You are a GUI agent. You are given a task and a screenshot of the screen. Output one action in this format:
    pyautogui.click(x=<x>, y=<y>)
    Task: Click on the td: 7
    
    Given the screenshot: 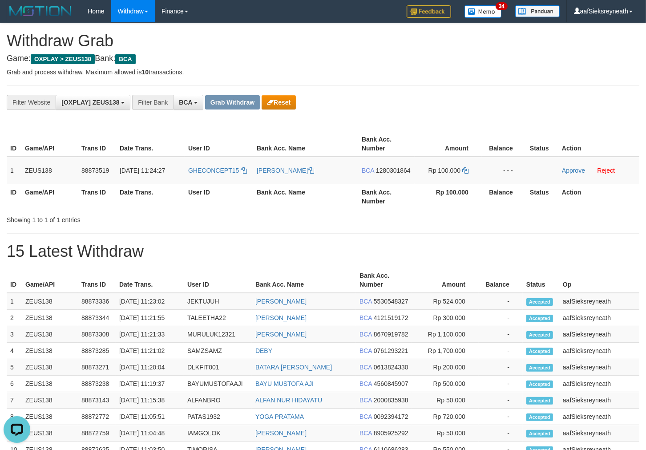 What is the action you would take?
    pyautogui.click(x=14, y=400)
    